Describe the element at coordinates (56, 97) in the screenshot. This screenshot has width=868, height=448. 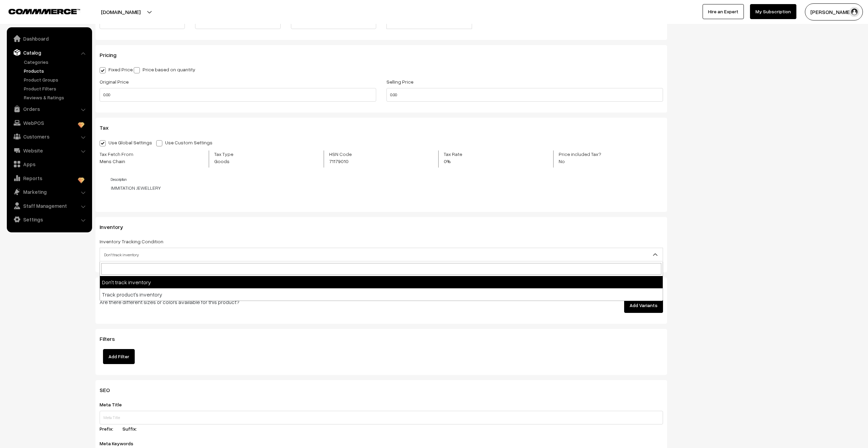
I see `a: Reviews & Ratings` at that location.